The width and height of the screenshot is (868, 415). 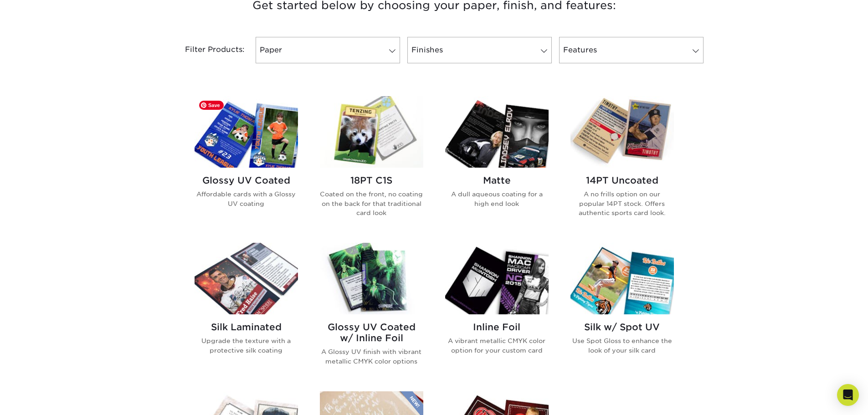 I want to click on a: 18PT C1S Trading Cards 18PT C1S Coated on the front, no coating on the back for that traditional ..., so click(x=372, y=164).